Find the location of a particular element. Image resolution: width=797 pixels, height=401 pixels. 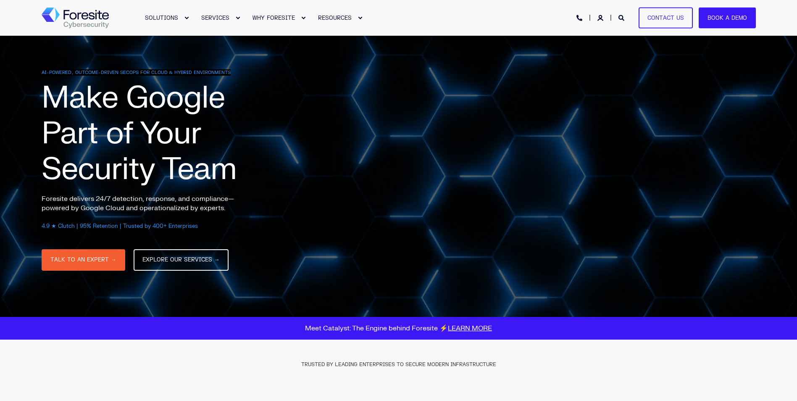

span: 4.9 ★ Clutch | 95% Retention | Trusted by 400+ Enterprises is located at coordinates (120, 226).